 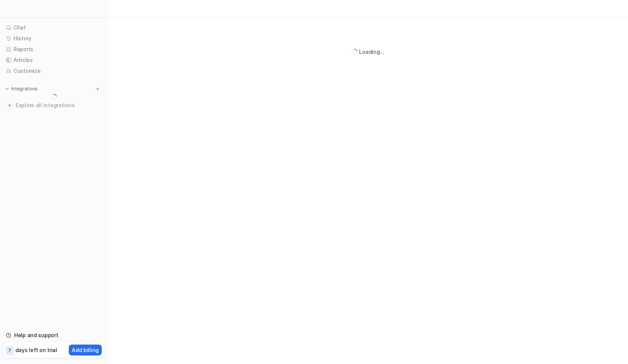 What do you see at coordinates (53, 336) in the screenshot?
I see `a: Help and support` at bounding box center [53, 336].